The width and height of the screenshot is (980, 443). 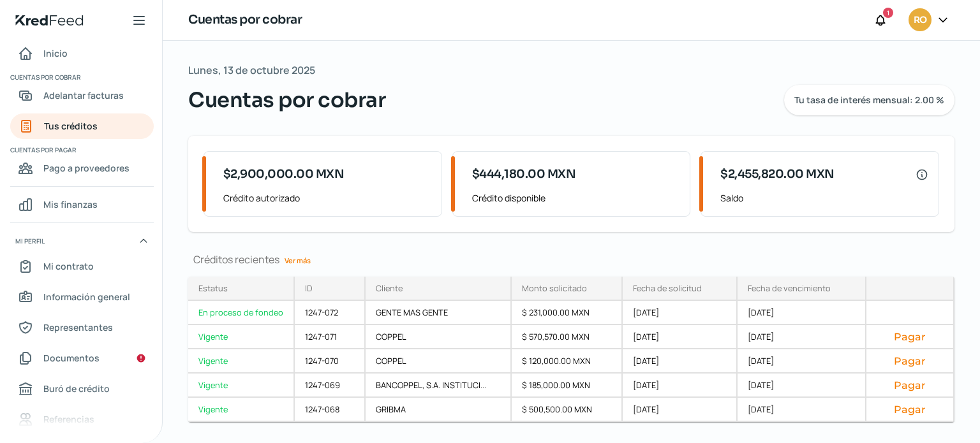 I want to click on span: Saldo, so click(x=824, y=198).